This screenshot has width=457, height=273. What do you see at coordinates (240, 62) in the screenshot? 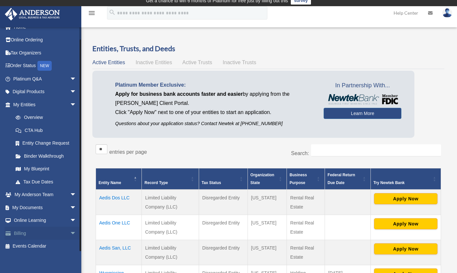
I see `span: Inactive Trusts` at bounding box center [240, 62].